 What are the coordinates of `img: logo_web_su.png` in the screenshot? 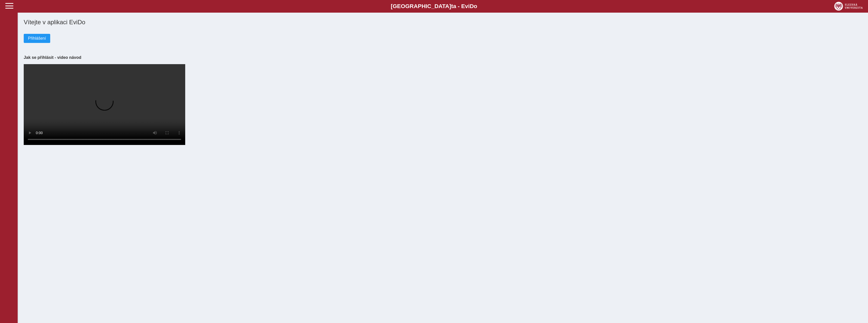 It's located at (848, 6).